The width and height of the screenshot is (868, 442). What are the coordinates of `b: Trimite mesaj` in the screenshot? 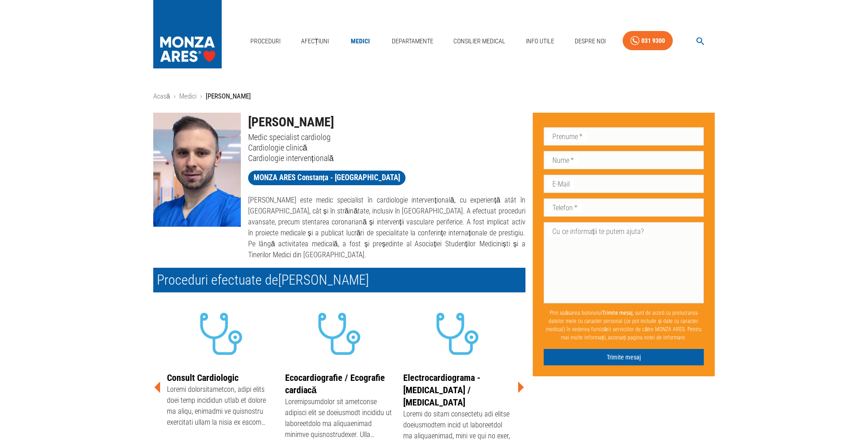 It's located at (617, 313).